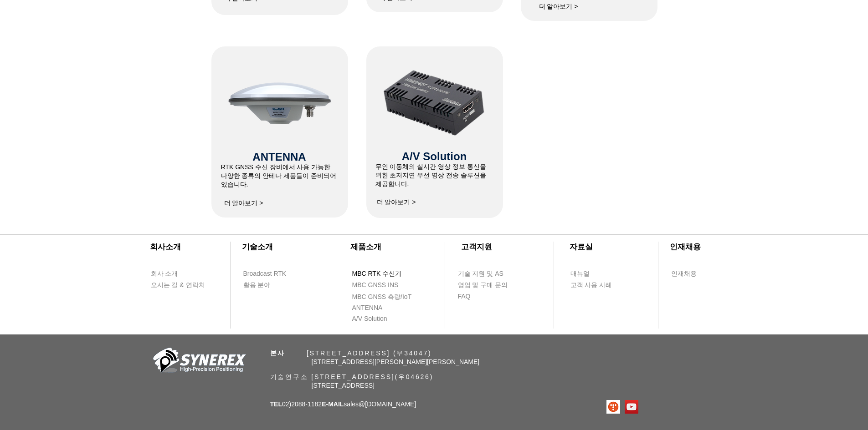 This screenshot has height=430, width=868. I want to click on a: ANTENNA, so click(378, 308).